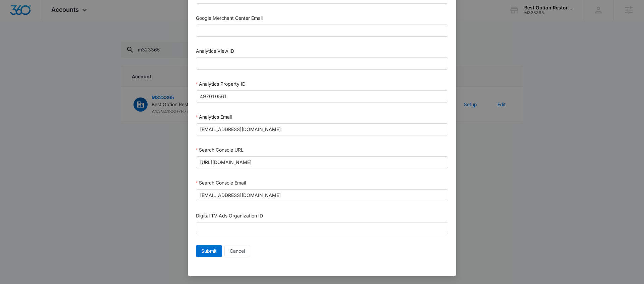 The height and width of the screenshot is (284, 644). Describe the element at coordinates (322, 195) in the screenshot. I see `input: Search Console Email` at that location.